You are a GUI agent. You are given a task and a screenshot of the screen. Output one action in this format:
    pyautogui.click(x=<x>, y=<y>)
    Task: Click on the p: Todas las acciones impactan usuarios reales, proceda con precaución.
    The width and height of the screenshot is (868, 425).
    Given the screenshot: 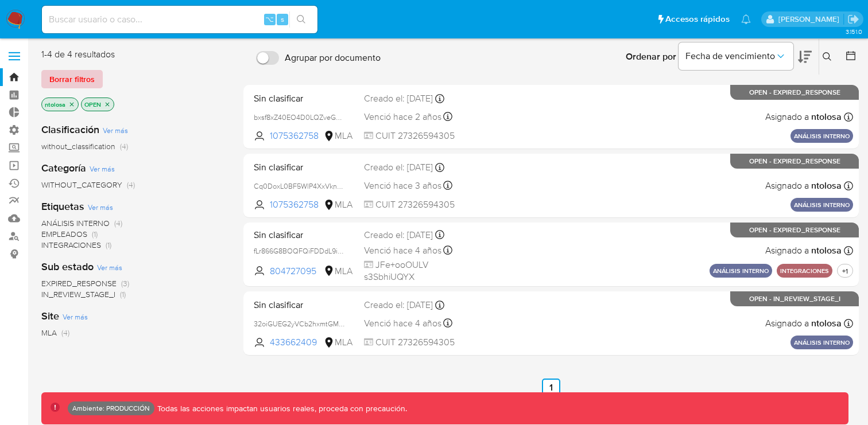 What is the action you would take?
    pyautogui.click(x=281, y=409)
    